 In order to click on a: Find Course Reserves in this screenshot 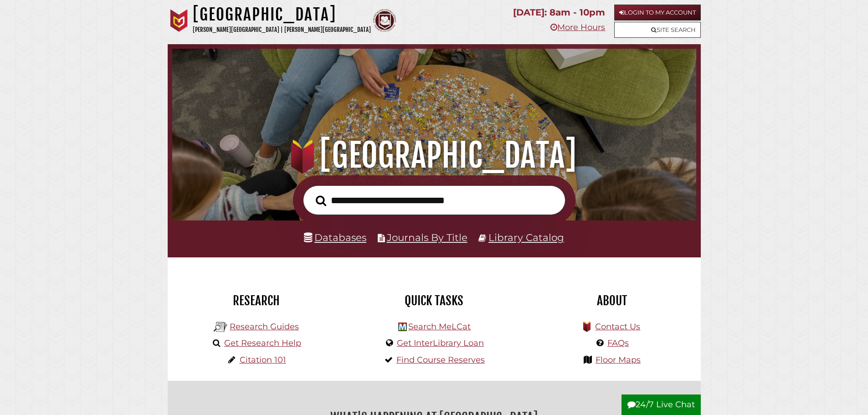, I will do `click(441, 360)`.